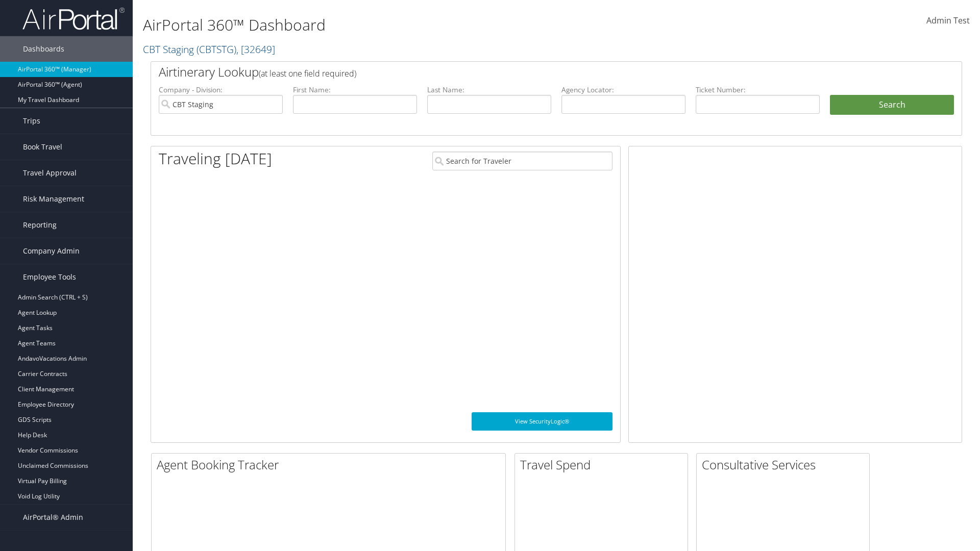 This screenshot has height=551, width=980. Describe the element at coordinates (522, 161) in the screenshot. I see `input: Search for Traveler` at that location.